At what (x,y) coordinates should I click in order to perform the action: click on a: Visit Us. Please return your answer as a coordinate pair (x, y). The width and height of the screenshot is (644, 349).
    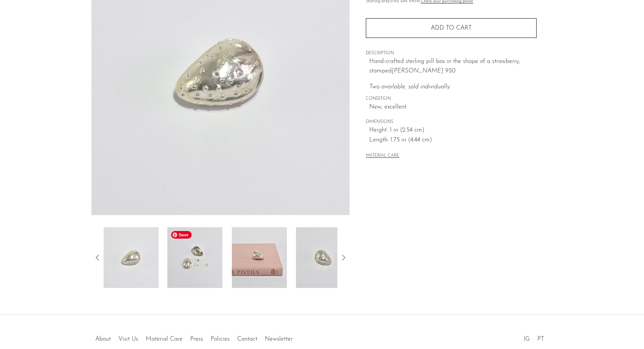
    Looking at the image, I should click on (128, 339).